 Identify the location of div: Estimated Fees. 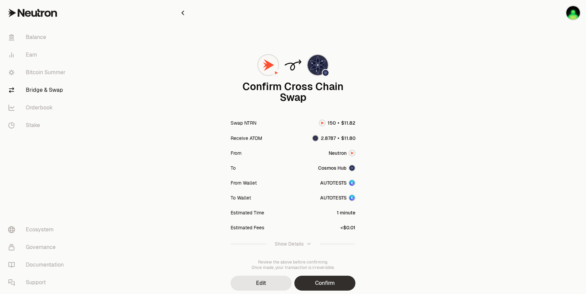
(247, 228).